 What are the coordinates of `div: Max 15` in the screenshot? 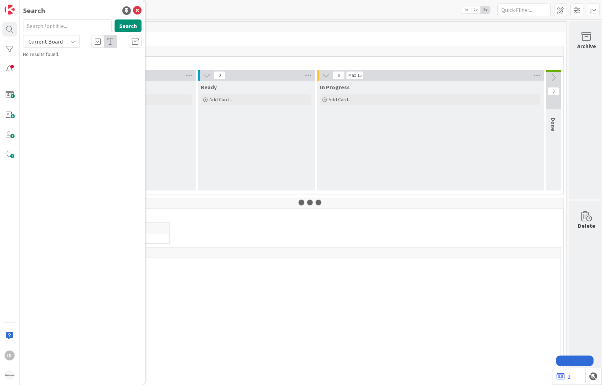 It's located at (355, 76).